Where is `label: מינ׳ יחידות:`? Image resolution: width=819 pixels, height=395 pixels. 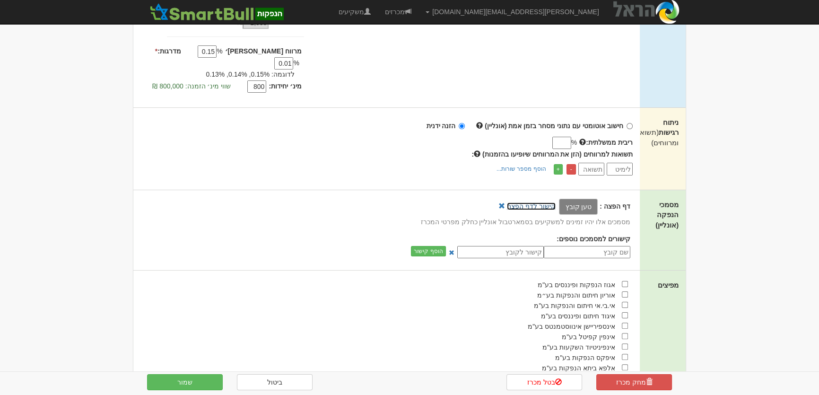 label: מינ׳ יחידות: is located at coordinates (285, 86).